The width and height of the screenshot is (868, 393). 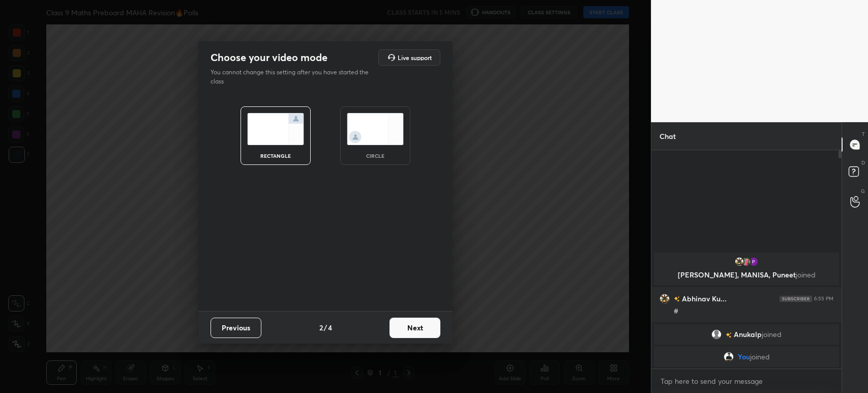 I want to click on h5: Live support, so click(x=414, y=58).